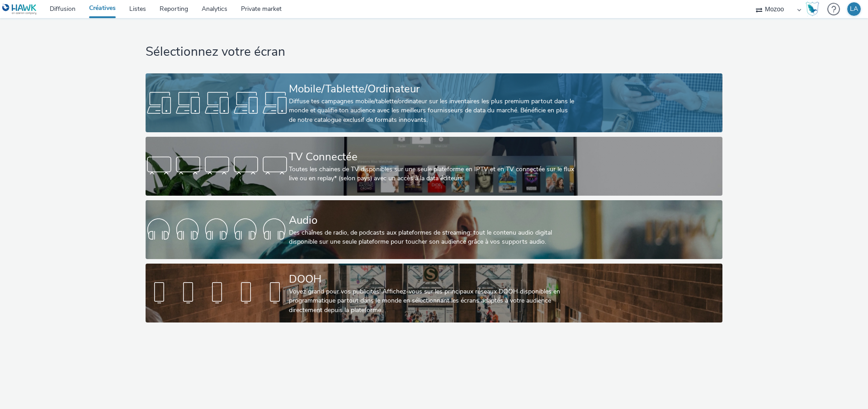 The image size is (868, 409). I want to click on div: DOOH, so click(432, 279).